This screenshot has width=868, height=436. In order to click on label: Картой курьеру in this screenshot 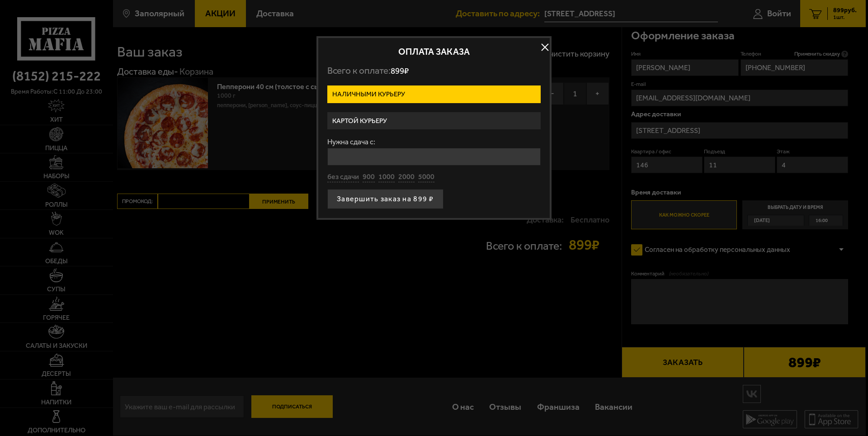, I will do `click(434, 120)`.